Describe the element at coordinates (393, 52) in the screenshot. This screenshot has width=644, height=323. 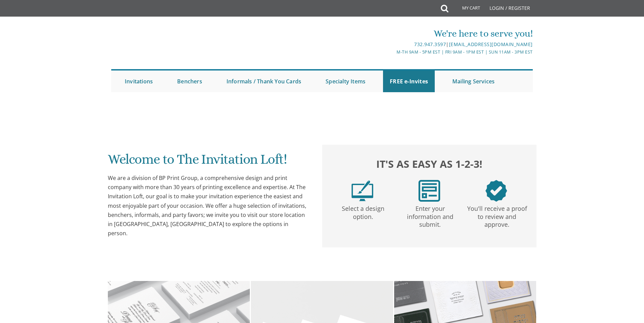
I see `div: M-Th 9am - 5pm EST | Fri 9am - 1pm EST | Sun 11am - 3pm EST` at that location.